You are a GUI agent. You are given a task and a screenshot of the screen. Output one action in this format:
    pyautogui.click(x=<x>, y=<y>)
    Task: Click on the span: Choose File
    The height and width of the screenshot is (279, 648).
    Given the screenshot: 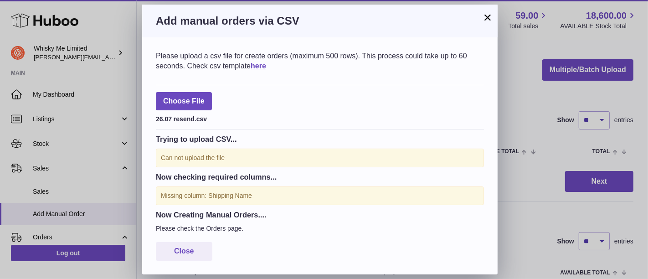 What is the action you would take?
    pyautogui.click(x=184, y=101)
    